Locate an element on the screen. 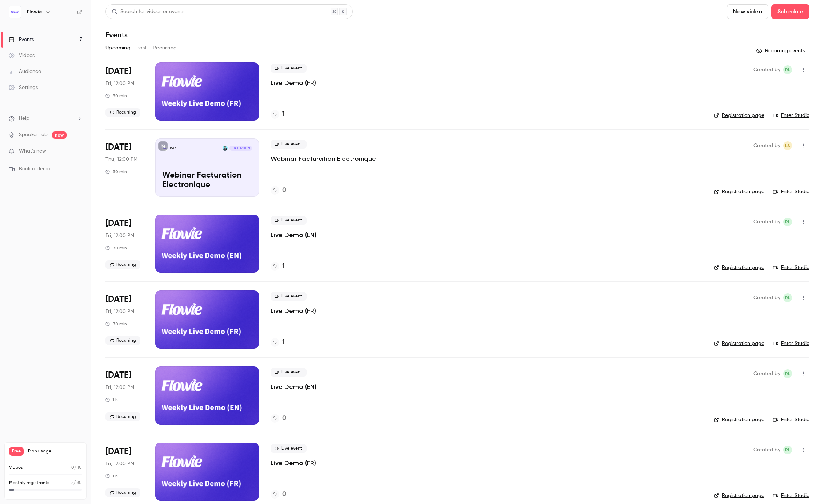  div: Oct 24 Fri, 12:00 PM (Europe/Paris) is located at coordinates (124, 472).